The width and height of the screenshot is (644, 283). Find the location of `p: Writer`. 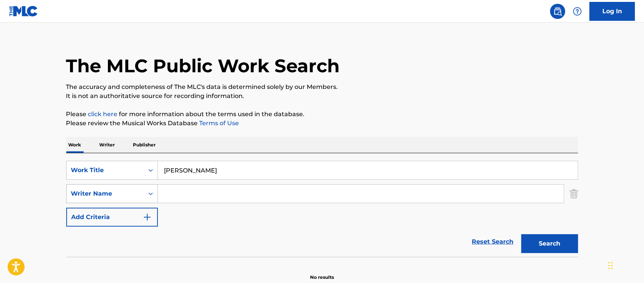

p: Writer is located at coordinates (107, 145).